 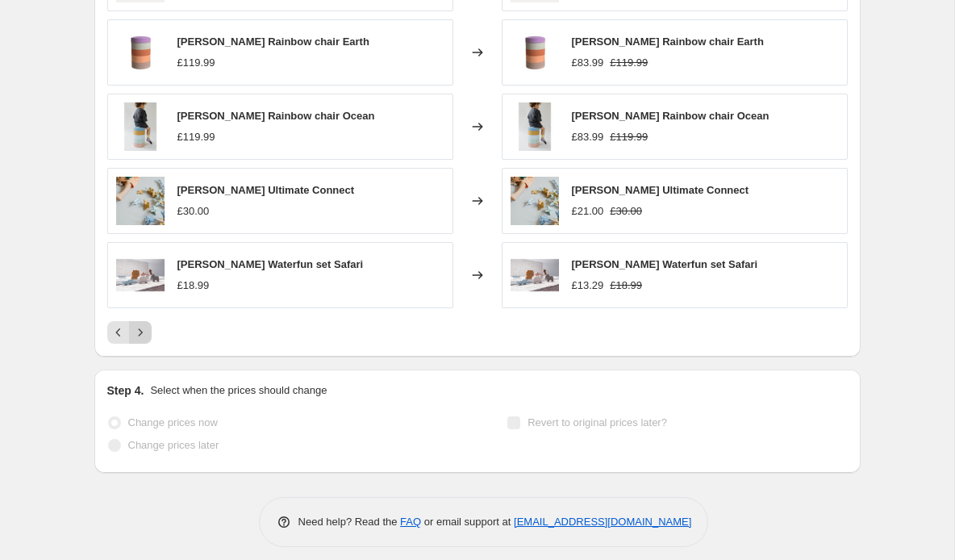 I want to click on nav: Pagination, so click(x=129, y=333).